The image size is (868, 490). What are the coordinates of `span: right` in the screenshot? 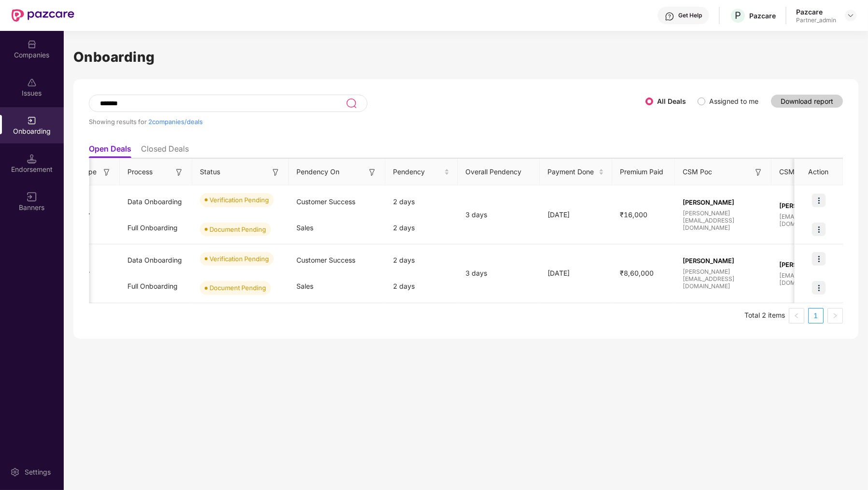 It's located at (835, 316).